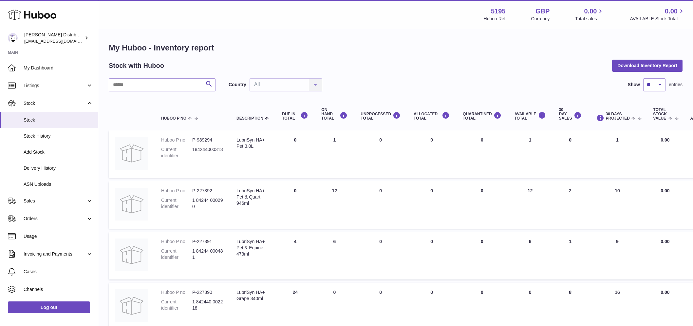  Describe the element at coordinates (208, 305) in the screenshot. I see `dd: 1 842440 002218` at that location.